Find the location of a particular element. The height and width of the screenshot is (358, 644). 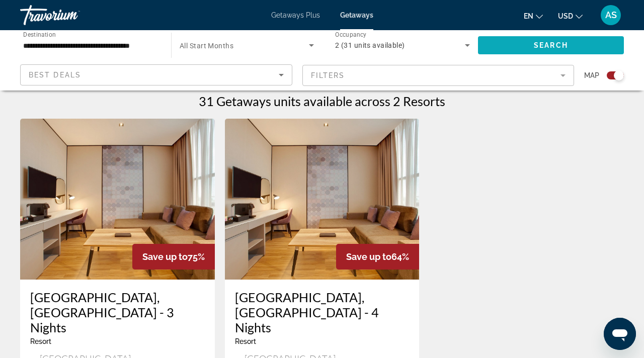

span: Best Deals is located at coordinates (55, 75).